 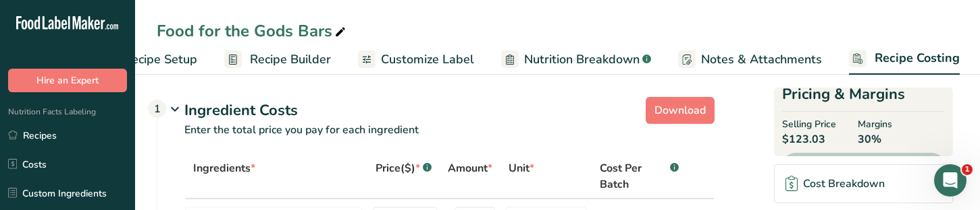 What do you see at coordinates (224, 168) in the screenshot?
I see `span: Ingredients` at bounding box center [224, 168].